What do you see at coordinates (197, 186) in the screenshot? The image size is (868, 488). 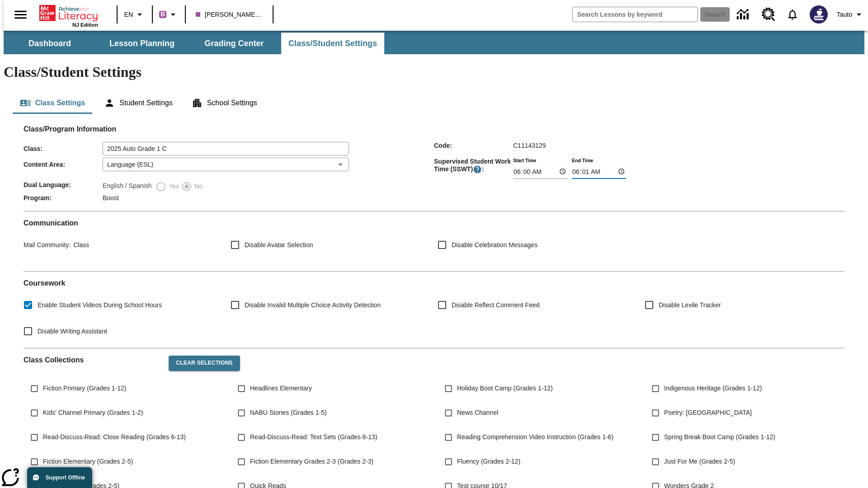 I see `span: No` at bounding box center [197, 186].